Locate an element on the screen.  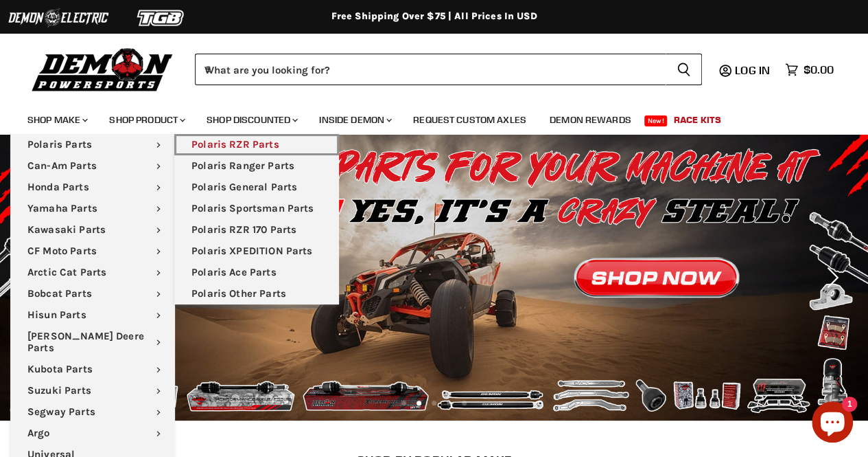
a: Polaris Other Parts is located at coordinates (257, 293).